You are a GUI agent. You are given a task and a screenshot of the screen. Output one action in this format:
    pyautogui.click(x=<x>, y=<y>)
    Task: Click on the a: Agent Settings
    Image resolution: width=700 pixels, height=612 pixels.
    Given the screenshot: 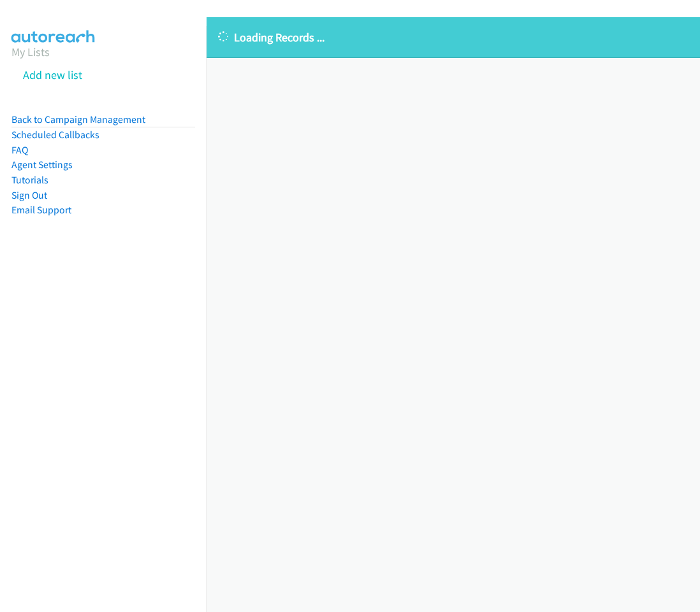 What is the action you would take?
    pyautogui.click(x=42, y=164)
    